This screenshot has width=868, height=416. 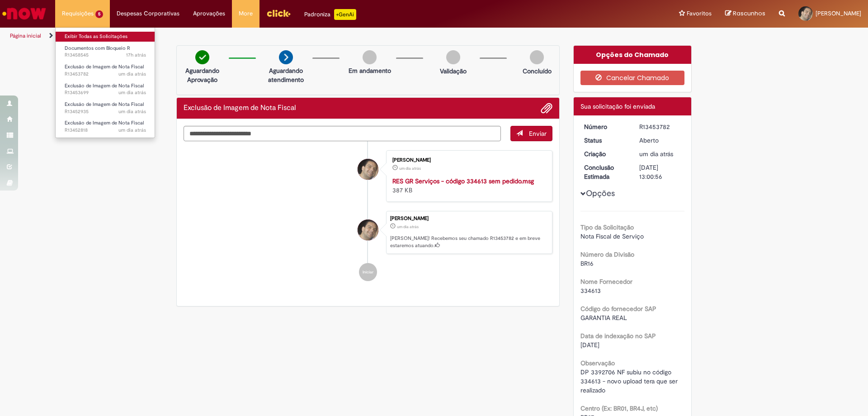 I want to click on p: +GenAi, so click(x=345, y=14).